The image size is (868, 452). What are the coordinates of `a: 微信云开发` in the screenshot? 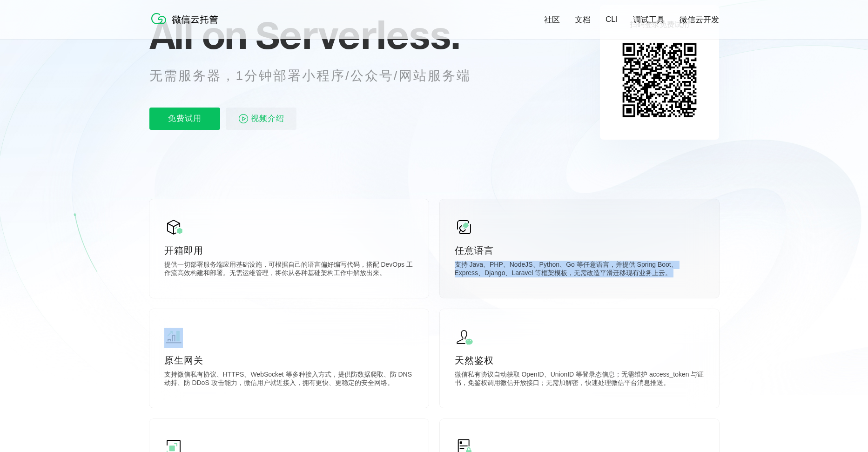 It's located at (699, 19).